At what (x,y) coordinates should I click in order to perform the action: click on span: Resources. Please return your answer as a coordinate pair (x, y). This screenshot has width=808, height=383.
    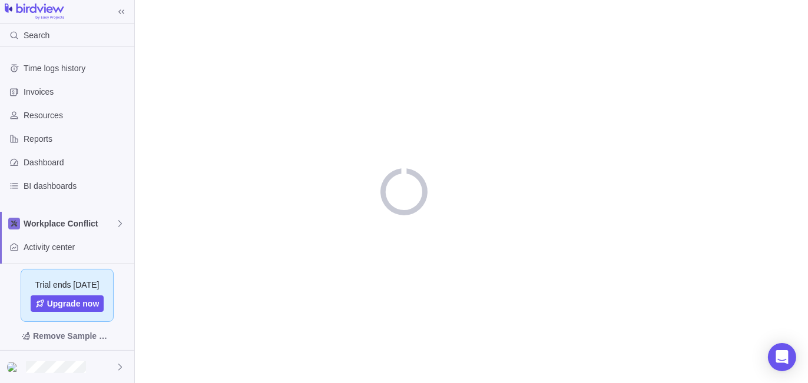
    Looking at the image, I should click on (77, 115).